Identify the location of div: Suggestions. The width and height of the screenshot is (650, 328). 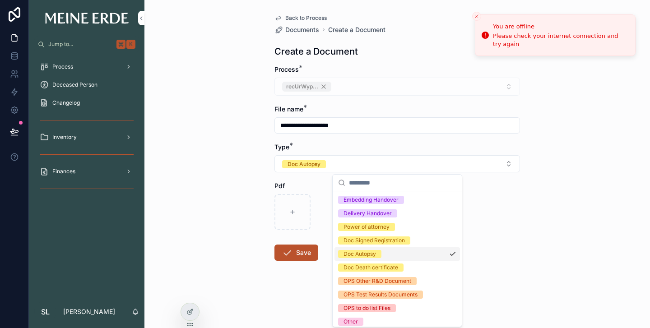
(397, 259).